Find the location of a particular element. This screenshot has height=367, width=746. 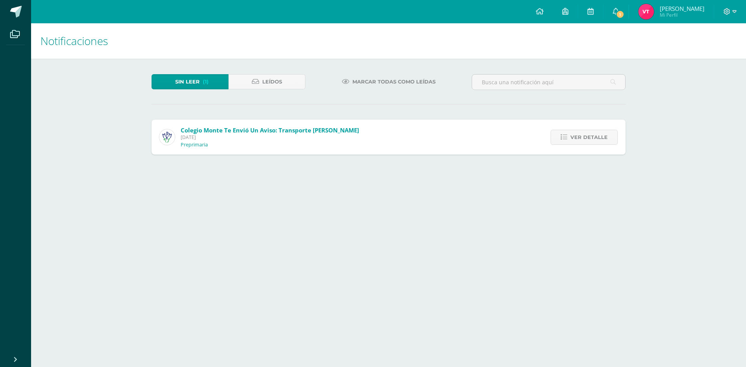

span: (1) is located at coordinates (206, 82).